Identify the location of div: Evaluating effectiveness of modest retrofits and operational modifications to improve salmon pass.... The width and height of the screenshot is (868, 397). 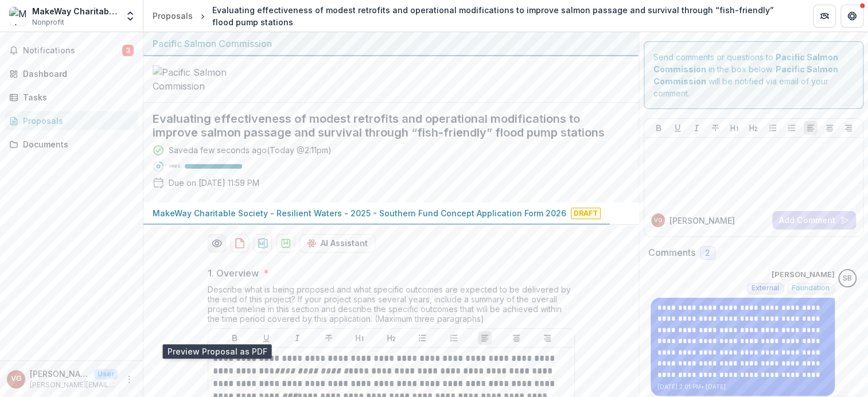
(503, 16).